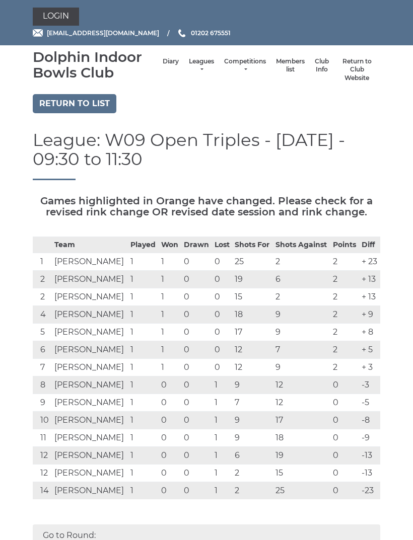 The width and height of the screenshot is (413, 540). What do you see at coordinates (222, 245) in the screenshot?
I see `th: Lost` at bounding box center [222, 245].